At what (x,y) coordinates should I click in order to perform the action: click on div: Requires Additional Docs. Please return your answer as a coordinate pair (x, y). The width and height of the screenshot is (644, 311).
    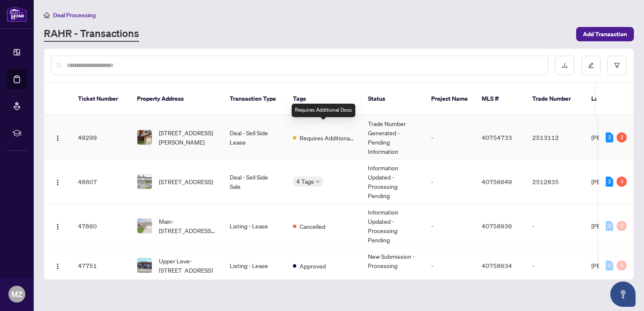
    Looking at the image, I should click on (323, 110).